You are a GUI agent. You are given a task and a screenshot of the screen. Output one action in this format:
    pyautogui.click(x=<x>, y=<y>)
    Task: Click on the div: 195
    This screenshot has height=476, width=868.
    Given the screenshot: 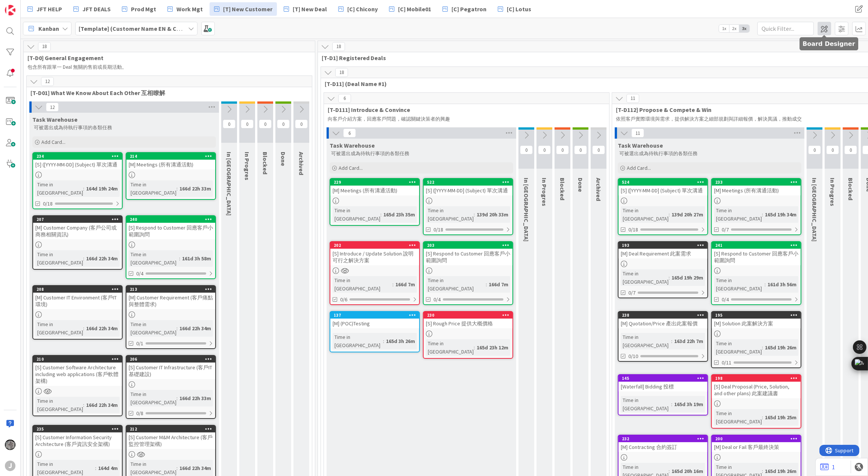 What is the action you would take?
    pyautogui.click(x=758, y=315)
    